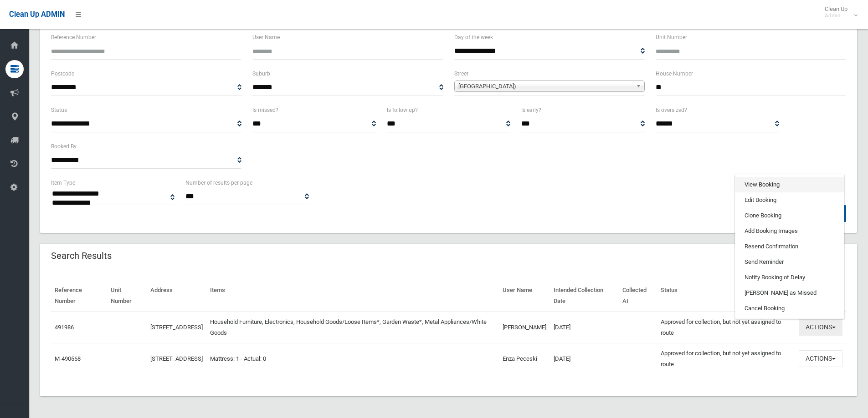 The image size is (868, 418). Describe the element at coordinates (524, 359) in the screenshot. I see `td: Enza Peceski` at that location.